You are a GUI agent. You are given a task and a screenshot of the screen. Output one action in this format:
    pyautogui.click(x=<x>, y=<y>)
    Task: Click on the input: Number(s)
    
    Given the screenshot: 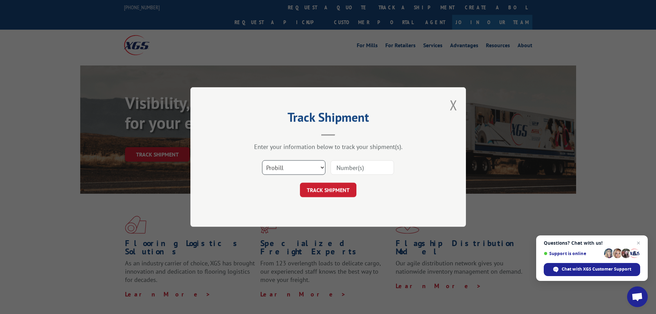 What is the action you would take?
    pyautogui.click(x=362, y=167)
    